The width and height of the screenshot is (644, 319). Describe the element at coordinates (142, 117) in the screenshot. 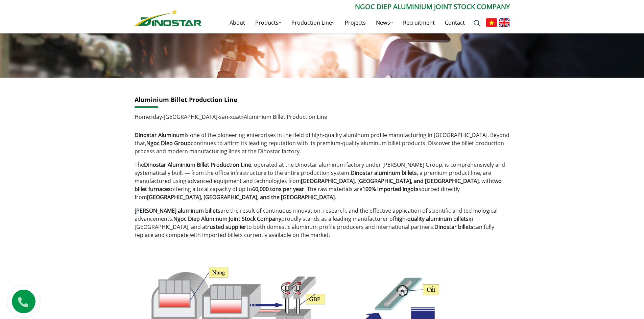

I see `a: Home` at that location.